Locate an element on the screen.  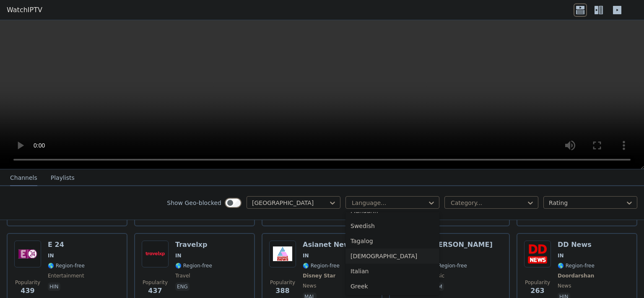
h6: DD News is located at coordinates (576, 245).